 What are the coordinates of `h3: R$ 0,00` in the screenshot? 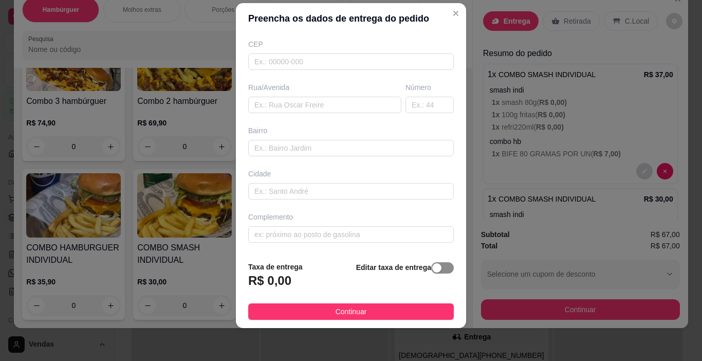 It's located at (270, 280).